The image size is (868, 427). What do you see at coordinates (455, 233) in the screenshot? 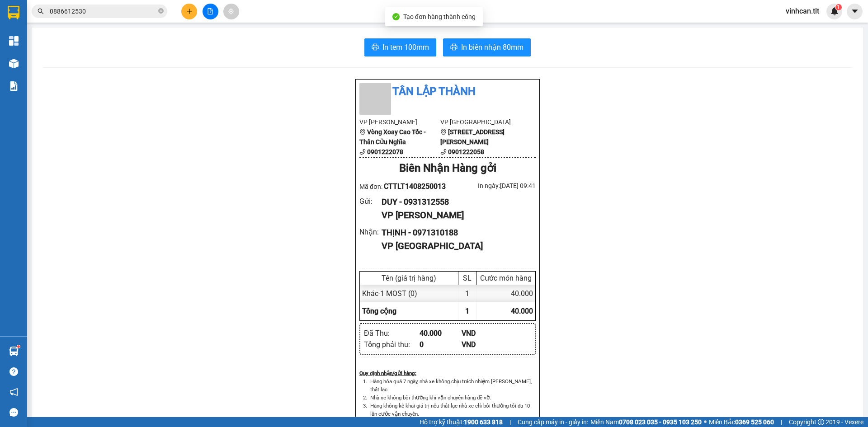
I see `div: THỊNH - 0971310188` at bounding box center [455, 233].